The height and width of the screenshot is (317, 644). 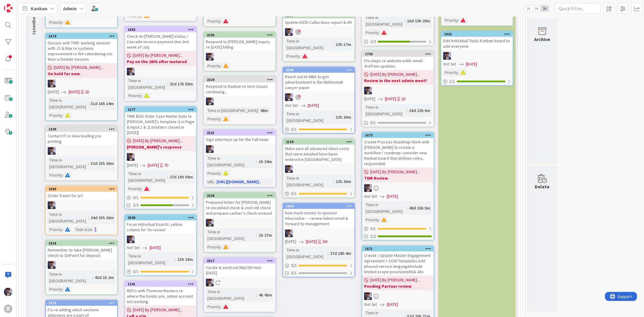 I want to click on span: 1 / 1, so click(x=452, y=82).